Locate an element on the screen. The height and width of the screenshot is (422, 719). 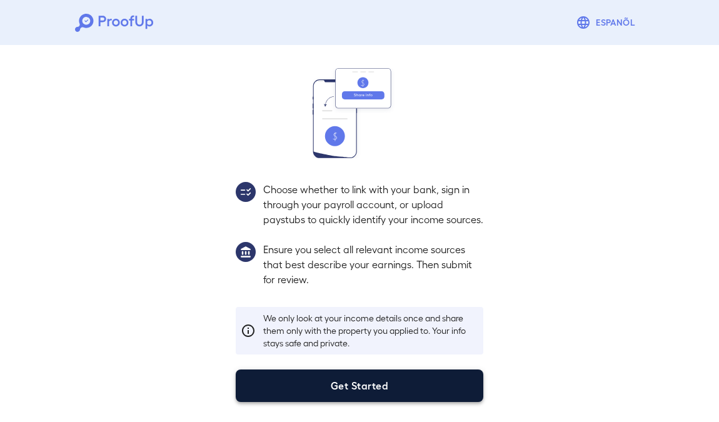
button: Espanõl is located at coordinates (607, 22).